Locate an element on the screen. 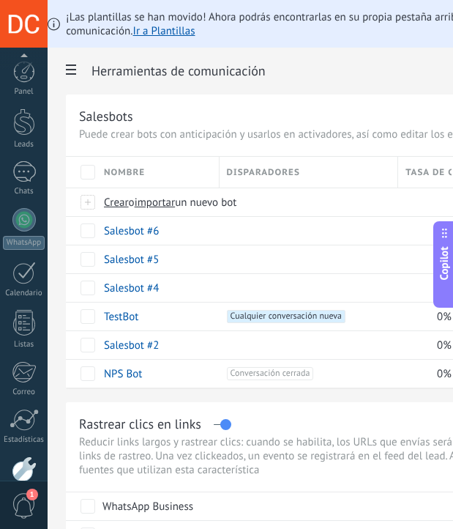 The width and height of the screenshot is (453, 529). span: Copilot is located at coordinates (445, 264).